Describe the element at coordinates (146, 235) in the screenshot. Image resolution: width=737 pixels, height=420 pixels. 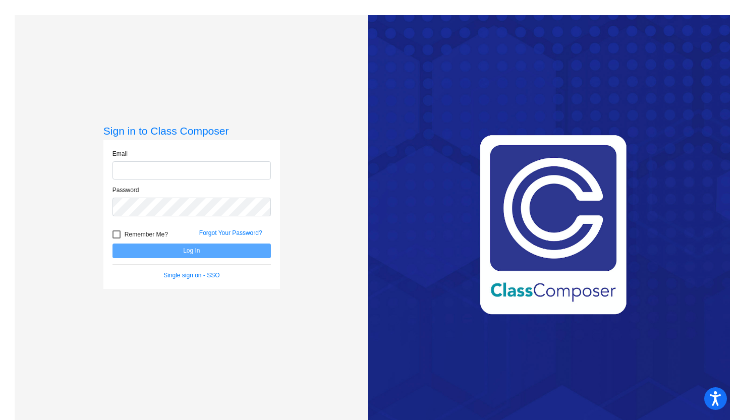
I see `span: Remember Me?` at that location.